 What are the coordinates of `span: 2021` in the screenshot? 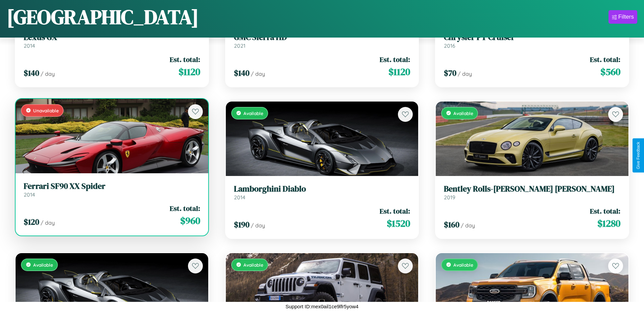 It's located at (240, 46).